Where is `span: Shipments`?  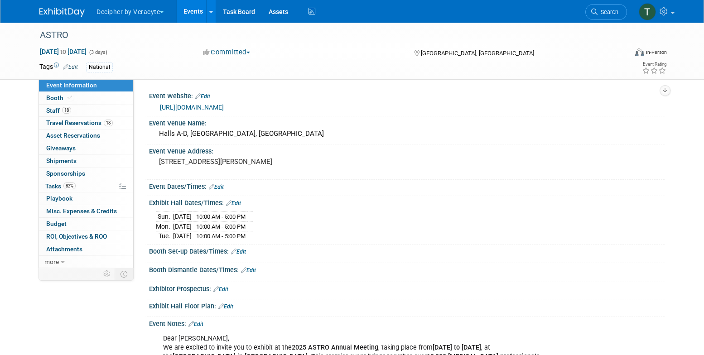 span: Shipments is located at coordinates (61, 161).